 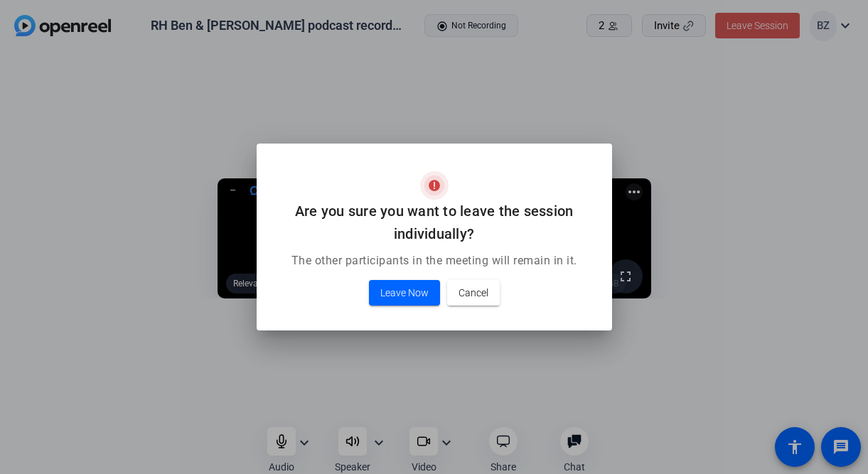 I want to click on span: Leave Now, so click(x=405, y=293).